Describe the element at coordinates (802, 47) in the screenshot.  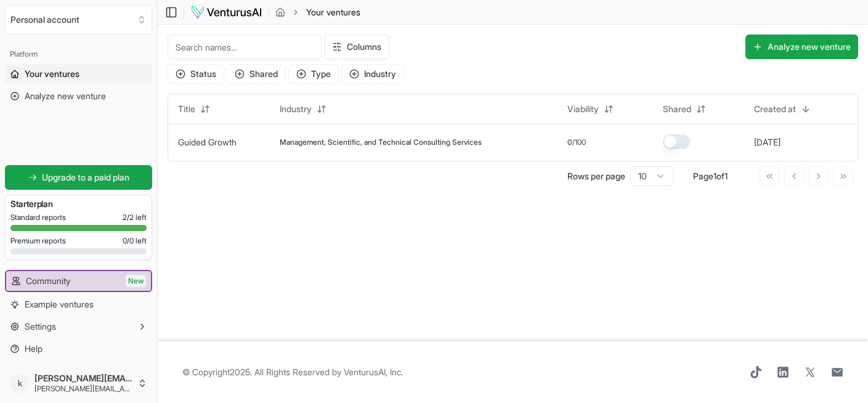
I see `button: Analyze new venture` at that location.